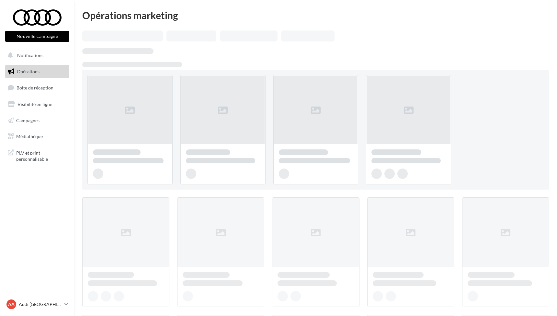  What do you see at coordinates (37, 121) in the screenshot?
I see `a: Campagnes` at bounding box center [37, 121].